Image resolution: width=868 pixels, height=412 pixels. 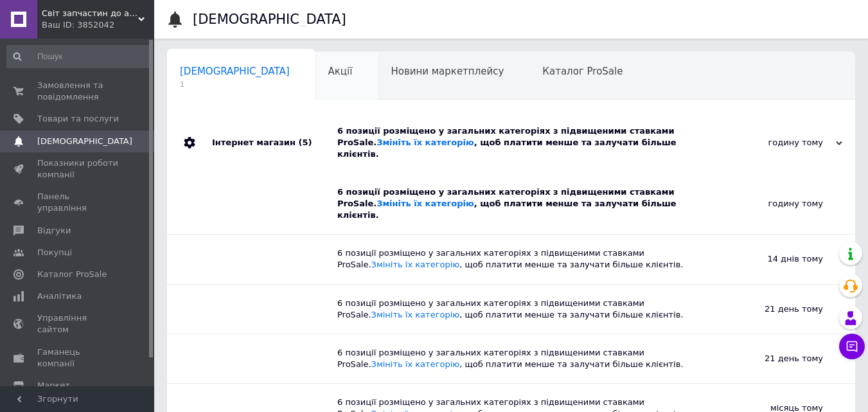 I want to click on span: Новини маркетплейсу, so click(x=447, y=71).